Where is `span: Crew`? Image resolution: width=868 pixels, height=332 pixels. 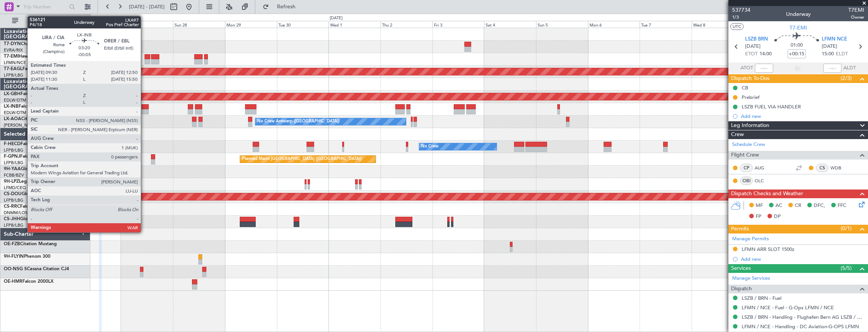
span: Crew is located at coordinates (737, 135).